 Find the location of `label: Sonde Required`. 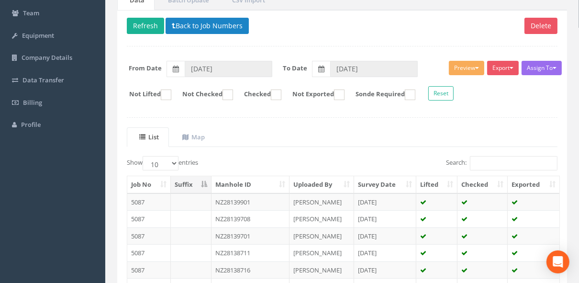

label: Sonde Required is located at coordinates (381, 95).